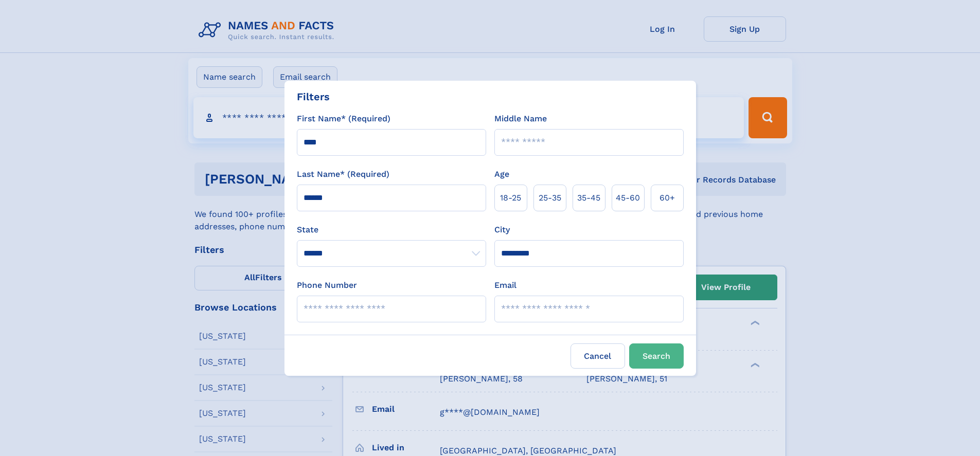 This screenshot has height=456, width=980. What do you see at coordinates (510, 198) in the screenshot?
I see `span: 18‑25` at bounding box center [510, 198].